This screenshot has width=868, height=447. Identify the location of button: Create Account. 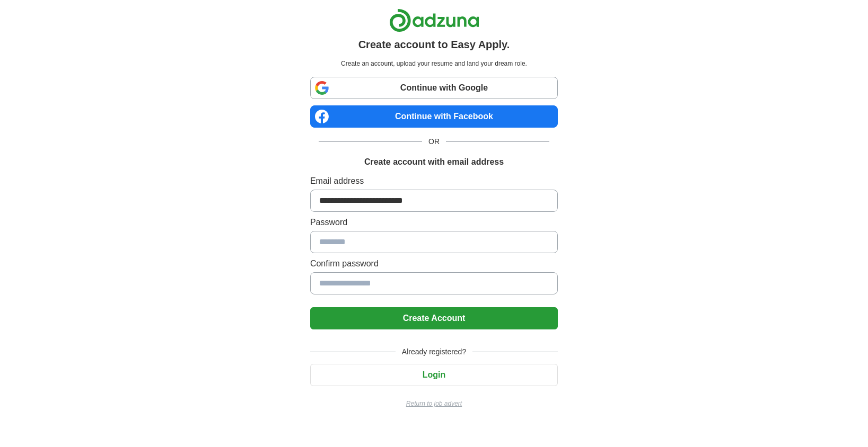
(434, 318).